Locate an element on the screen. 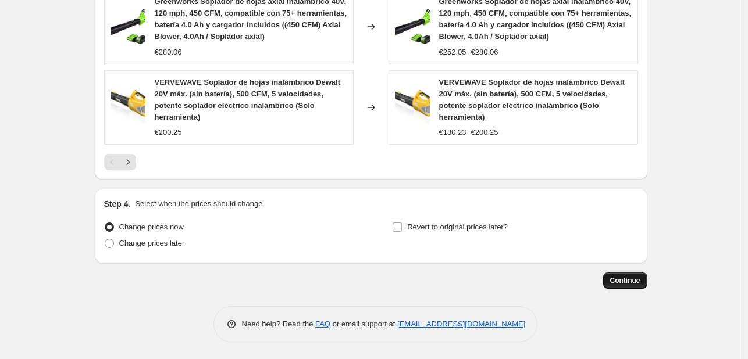 This screenshot has width=748, height=359. nav: Pagination is located at coordinates (120, 162).